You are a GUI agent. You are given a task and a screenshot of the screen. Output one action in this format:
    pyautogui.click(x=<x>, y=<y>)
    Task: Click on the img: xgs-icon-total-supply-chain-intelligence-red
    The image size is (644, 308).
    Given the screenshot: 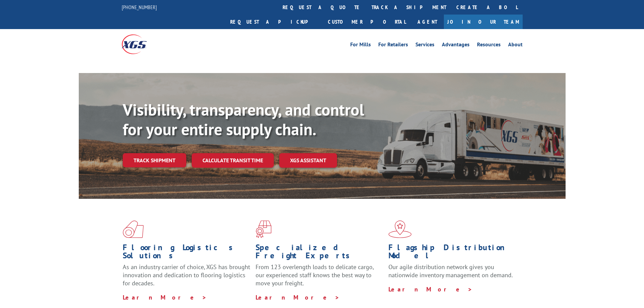 What is the action you would take?
    pyautogui.click(x=133, y=229)
    